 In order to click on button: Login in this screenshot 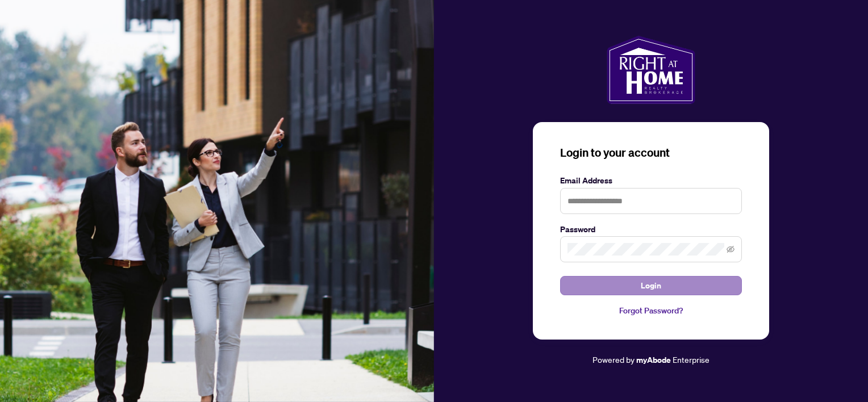, I will do `click(651, 286)`.